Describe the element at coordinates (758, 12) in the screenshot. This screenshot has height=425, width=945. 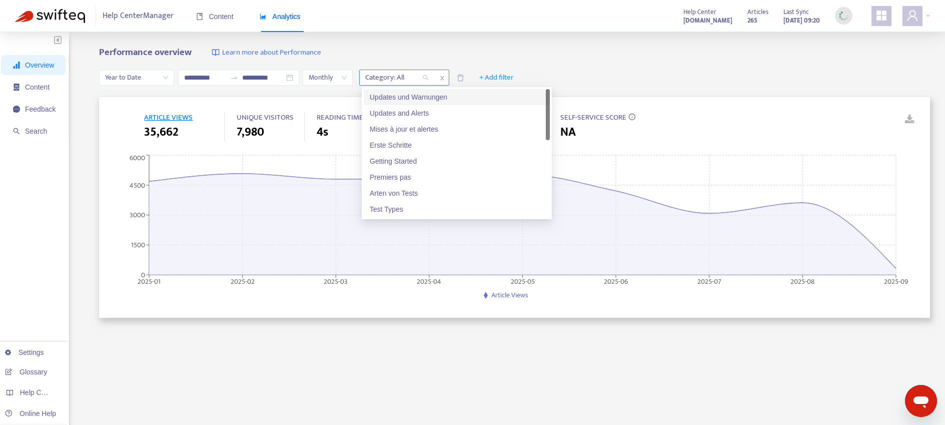
I see `span: Articles` at that location.